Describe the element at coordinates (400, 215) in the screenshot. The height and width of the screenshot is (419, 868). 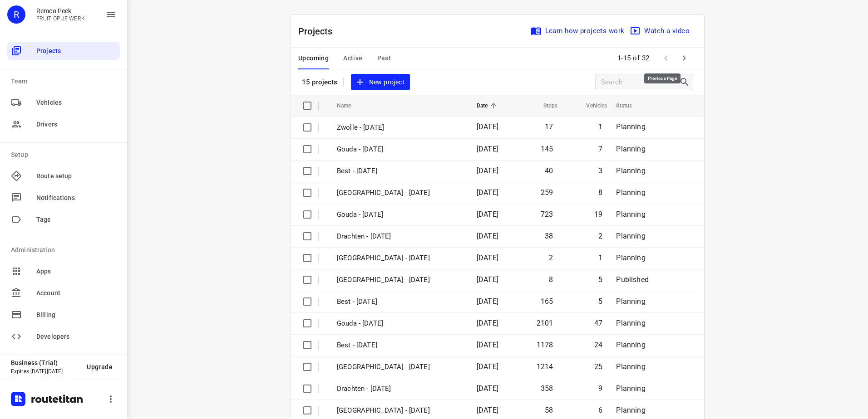
I see `p: Gouda - Thursday` at that location.